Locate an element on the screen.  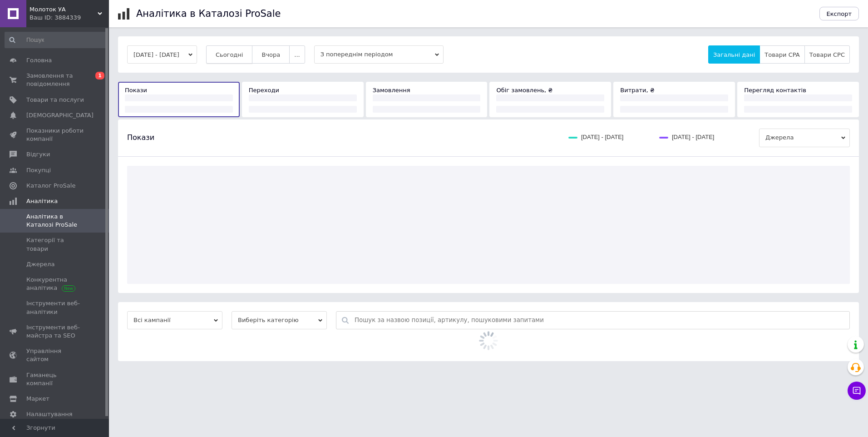
input: Пошук за назвою позиції, артикулу, пошуковими запитами is located at coordinates (600, 320).